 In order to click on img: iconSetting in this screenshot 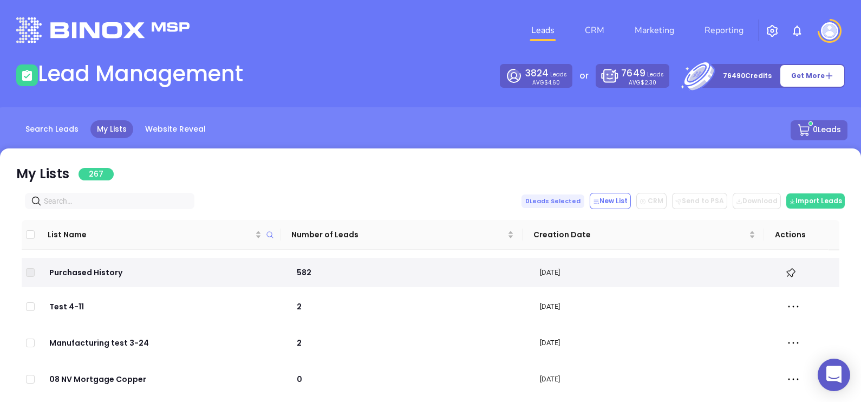, I will do `click(772, 31)`.